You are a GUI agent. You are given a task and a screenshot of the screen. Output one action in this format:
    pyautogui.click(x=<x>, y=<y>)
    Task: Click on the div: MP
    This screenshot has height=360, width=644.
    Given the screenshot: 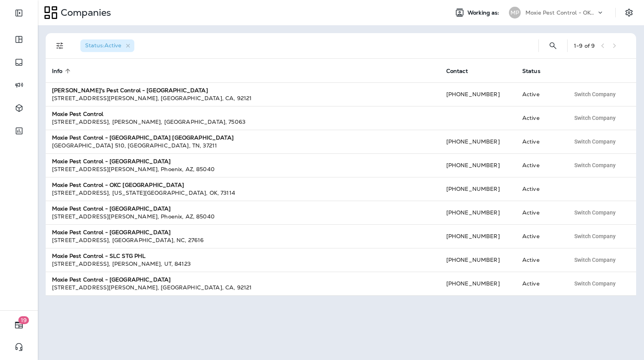 What is the action you would take?
    pyautogui.click(x=515, y=12)
    